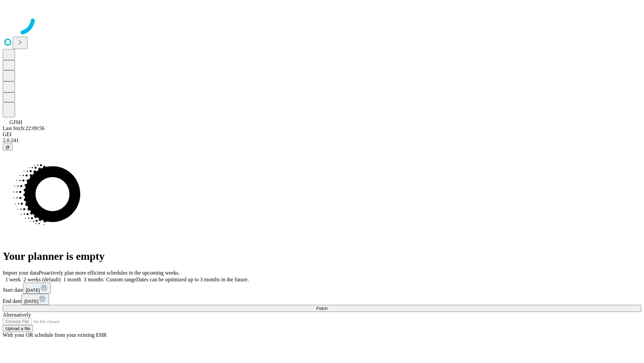  What do you see at coordinates (109, 273) in the screenshot?
I see `span: Proactively plan more efficient schedules in the upcoming weeks.` at bounding box center [109, 273].